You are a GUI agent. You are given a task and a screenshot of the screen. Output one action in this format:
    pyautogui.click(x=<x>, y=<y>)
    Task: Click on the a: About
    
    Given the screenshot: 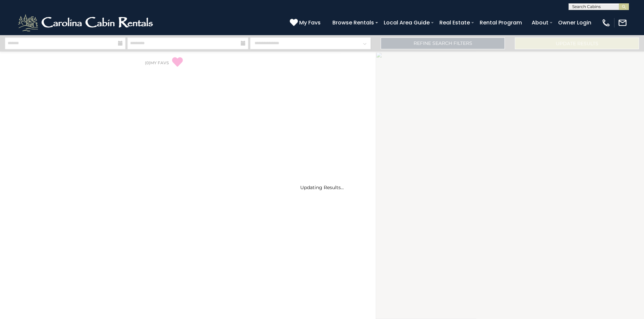 What is the action you would take?
    pyautogui.click(x=540, y=23)
    